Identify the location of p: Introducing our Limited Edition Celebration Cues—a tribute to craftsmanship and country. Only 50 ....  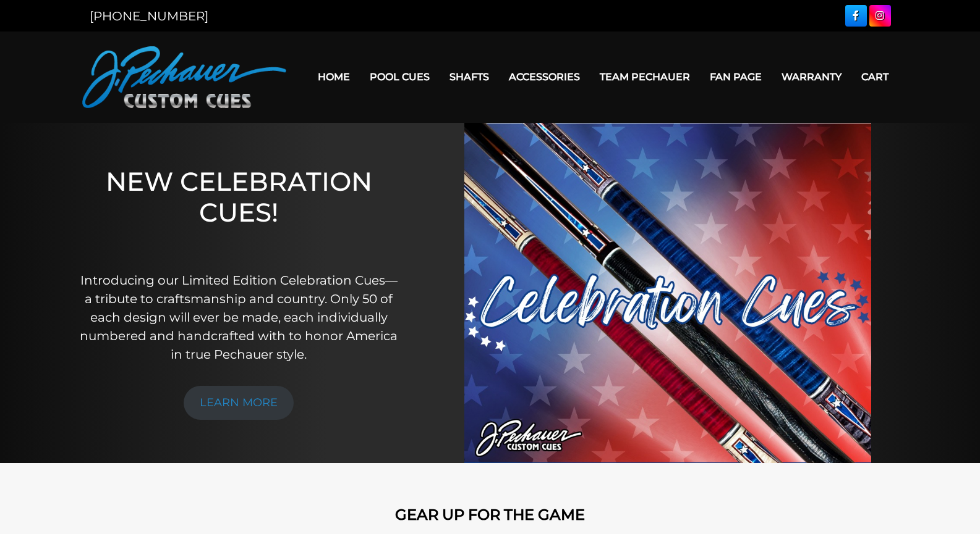
(238, 318).